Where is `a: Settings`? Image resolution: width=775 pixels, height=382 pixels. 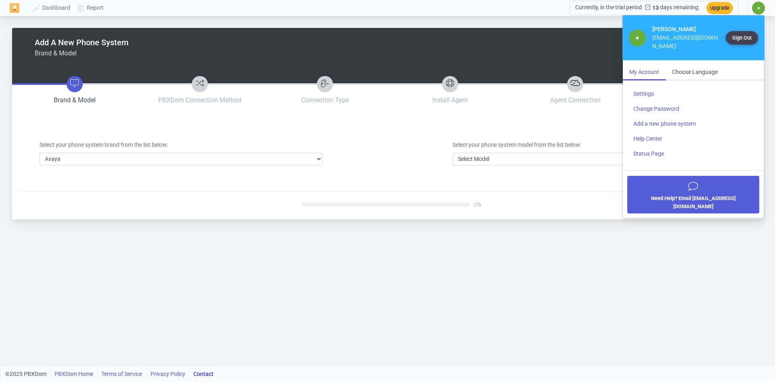
a: Settings is located at coordinates (694, 94).